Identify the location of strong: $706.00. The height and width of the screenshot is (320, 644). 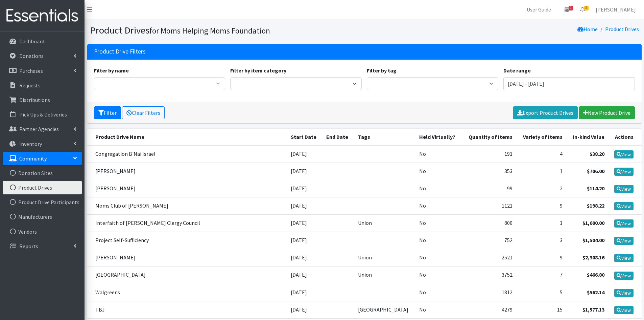
(596, 171).